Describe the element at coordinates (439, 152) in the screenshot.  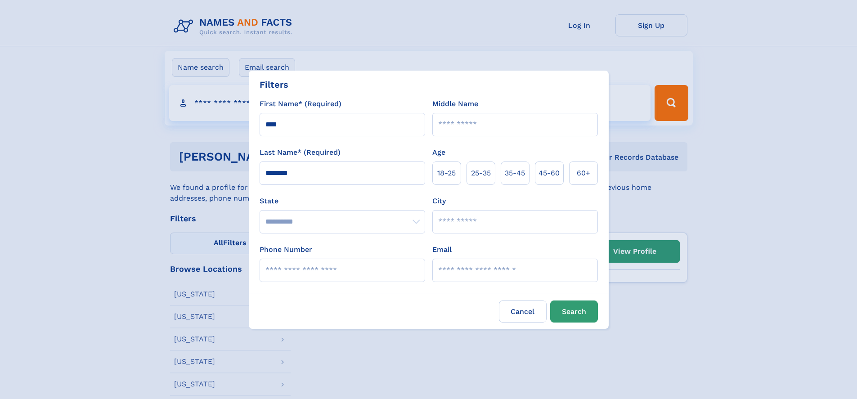
I see `label: Age` at that location.